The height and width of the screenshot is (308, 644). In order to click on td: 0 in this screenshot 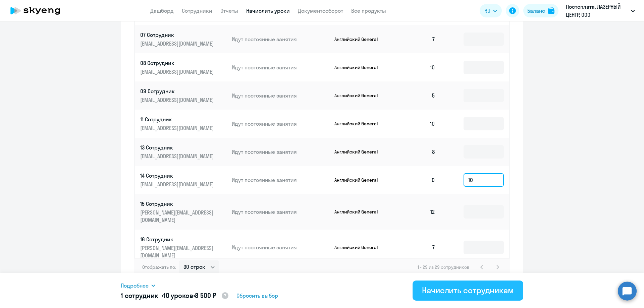, I will do `click(417, 180)`.